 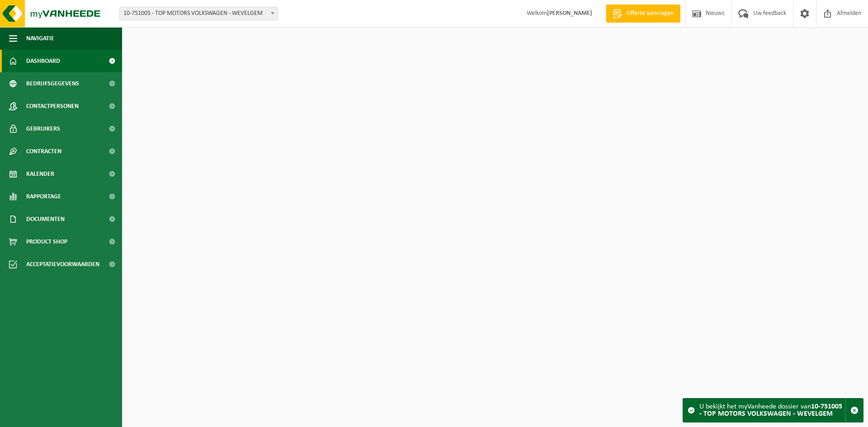 What do you see at coordinates (40, 174) in the screenshot?
I see `span: Kalender` at bounding box center [40, 174].